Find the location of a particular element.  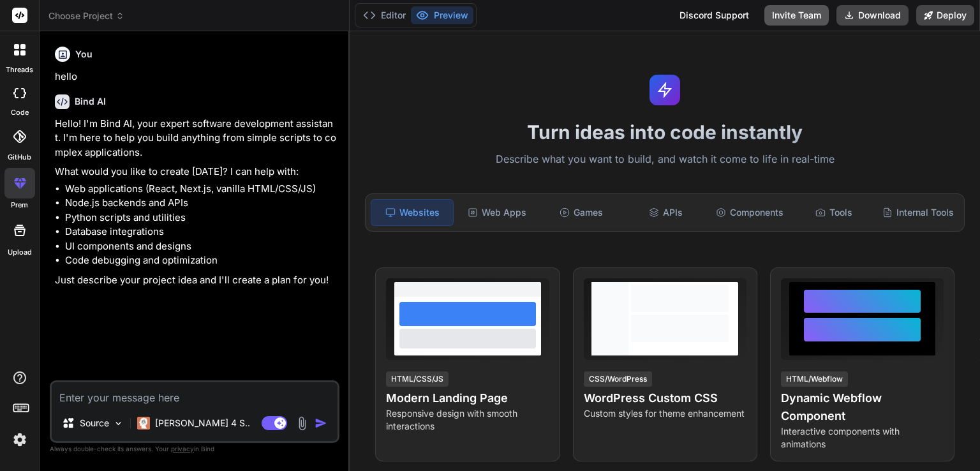

label: code is located at coordinates (20, 113).